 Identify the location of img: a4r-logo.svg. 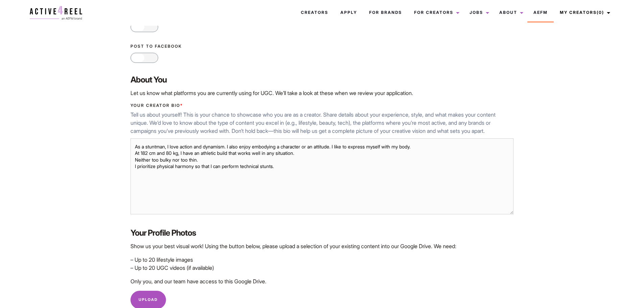
(56, 13).